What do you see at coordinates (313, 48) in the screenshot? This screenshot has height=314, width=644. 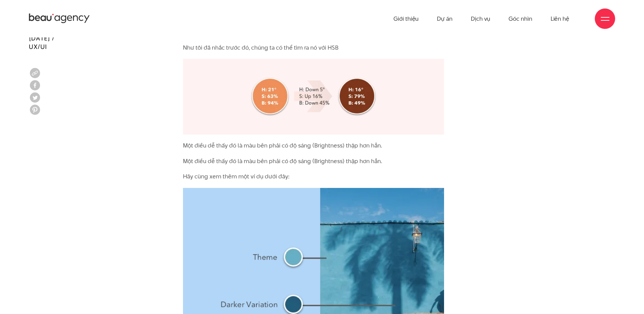 I see `p: Như tôi đã nhắc trước đó, chúng ta có thể tìm ra nó với HSB` at bounding box center [313, 48].